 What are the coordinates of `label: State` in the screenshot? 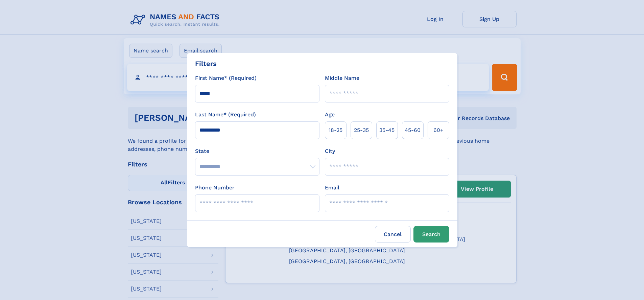 It's located at (257, 151).